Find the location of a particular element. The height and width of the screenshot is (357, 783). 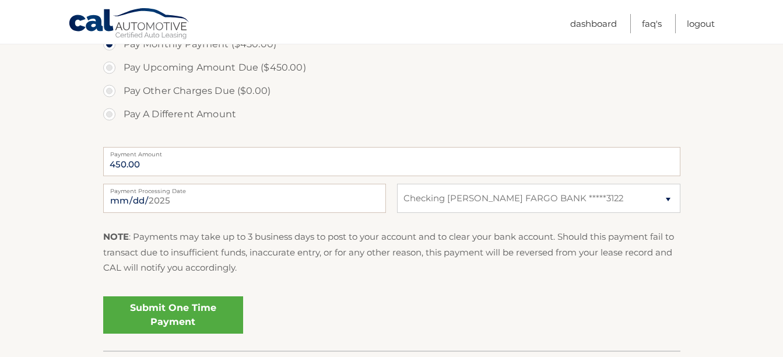

input: Payment Amount is located at coordinates (392, 162).